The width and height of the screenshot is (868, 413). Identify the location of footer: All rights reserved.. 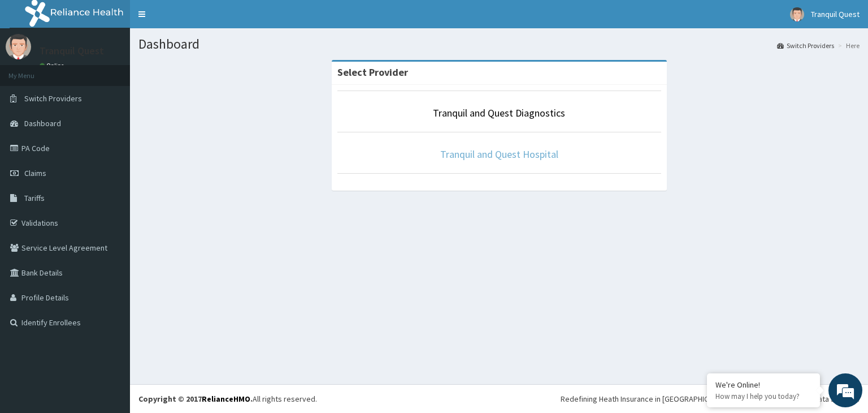
(499, 398).